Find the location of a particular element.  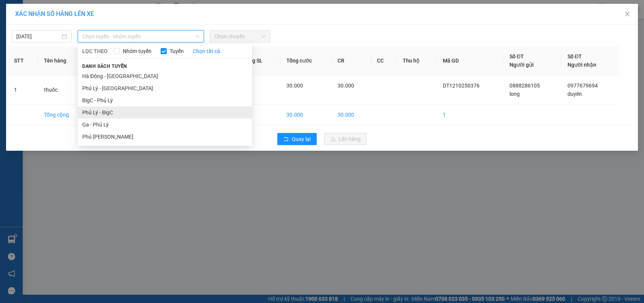

span: Quay lại is located at coordinates (301, 139).